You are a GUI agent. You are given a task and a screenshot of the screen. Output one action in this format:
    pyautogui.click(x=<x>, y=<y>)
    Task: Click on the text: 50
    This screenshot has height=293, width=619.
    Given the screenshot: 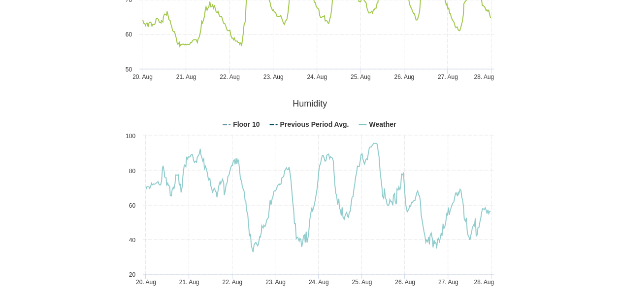 What is the action you would take?
    pyautogui.click(x=129, y=69)
    